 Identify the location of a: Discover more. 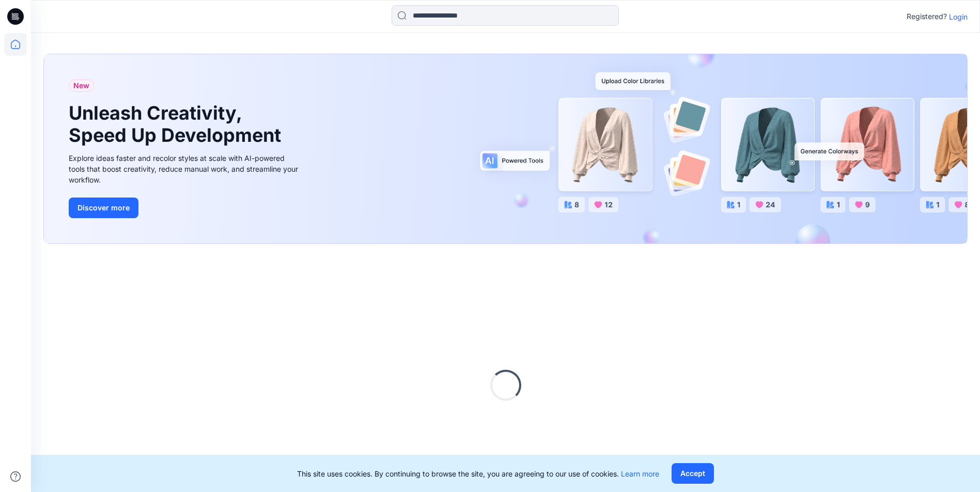
(185, 208).